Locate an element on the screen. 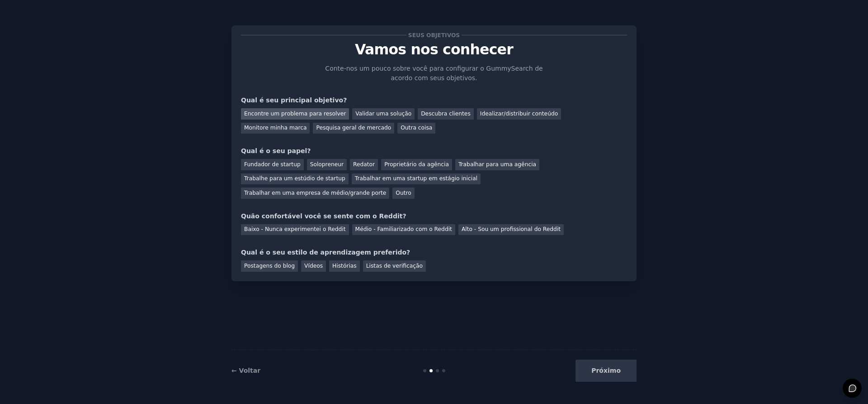 This screenshot has height=404, width=868. a: ← Voltar is located at coordinates (246, 370).